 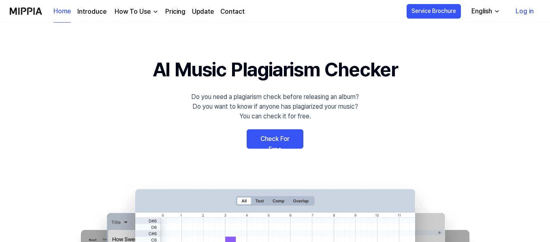 What do you see at coordinates (232, 12) in the screenshot?
I see `a: Contact` at bounding box center [232, 12].